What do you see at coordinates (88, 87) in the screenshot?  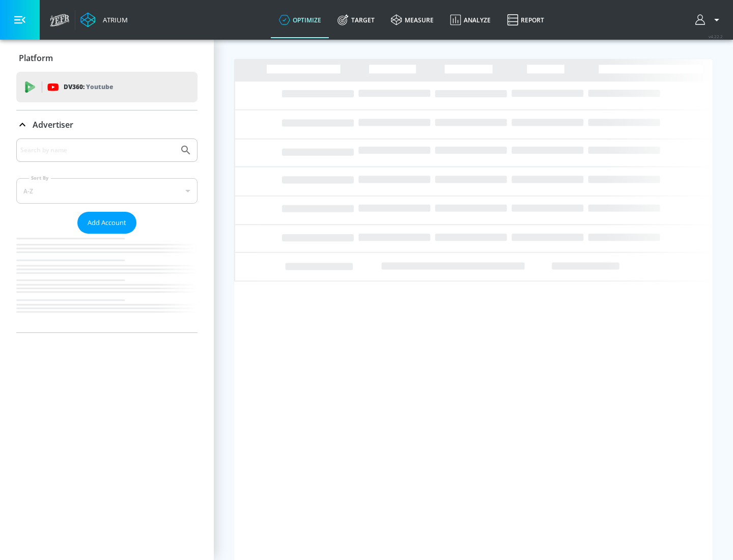 I see `p: DV360:` at bounding box center [88, 87].